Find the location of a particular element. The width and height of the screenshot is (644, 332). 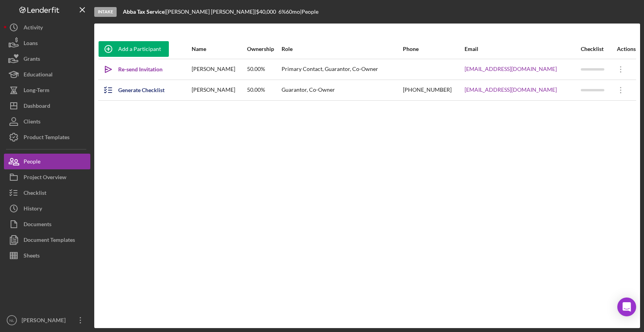

div: Product Templates is located at coordinates (46, 138).